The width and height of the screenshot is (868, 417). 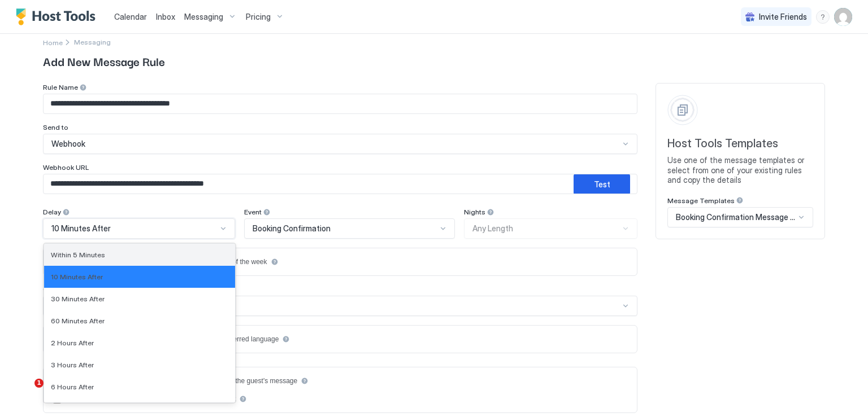 I want to click on span: Event, so click(x=252, y=212).